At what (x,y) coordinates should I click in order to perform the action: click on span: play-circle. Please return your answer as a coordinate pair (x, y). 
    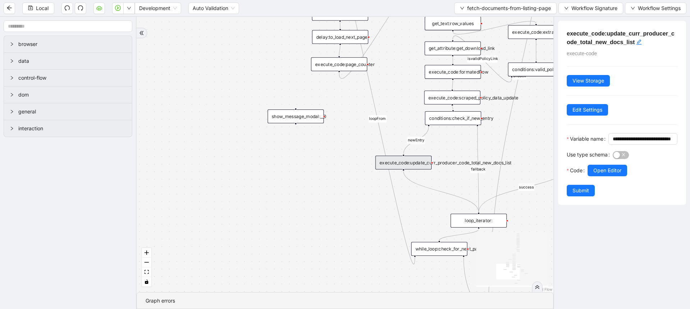
    Looking at the image, I should click on (118, 8).